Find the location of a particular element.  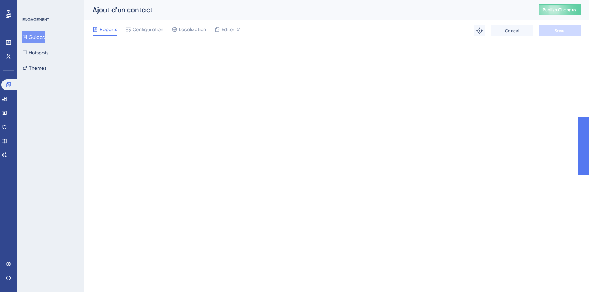

span: Publish Changes is located at coordinates (560, 10).